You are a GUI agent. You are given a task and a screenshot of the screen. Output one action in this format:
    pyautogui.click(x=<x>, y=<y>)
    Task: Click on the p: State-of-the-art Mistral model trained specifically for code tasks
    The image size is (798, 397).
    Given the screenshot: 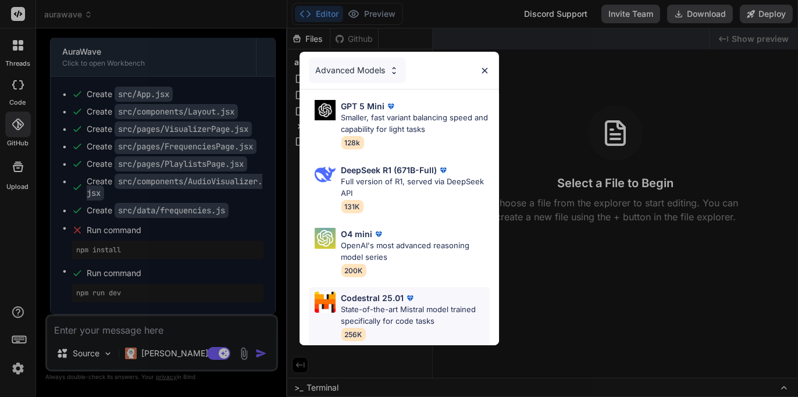 What is the action you would take?
    pyautogui.click(x=415, y=315)
    